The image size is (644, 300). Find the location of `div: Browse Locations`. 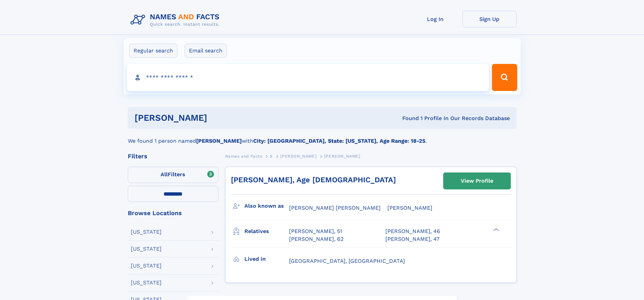

div: Browse Locations is located at coordinates (173, 213).